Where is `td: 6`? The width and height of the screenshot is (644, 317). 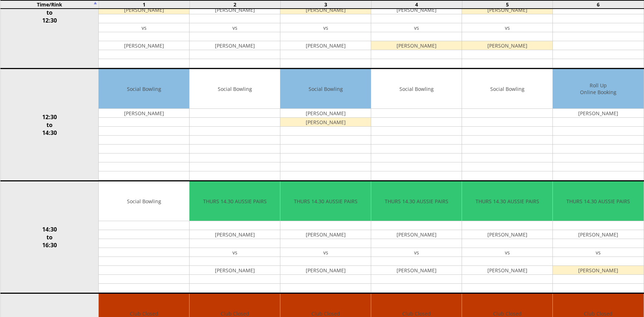 td: 6 is located at coordinates (598, 5).